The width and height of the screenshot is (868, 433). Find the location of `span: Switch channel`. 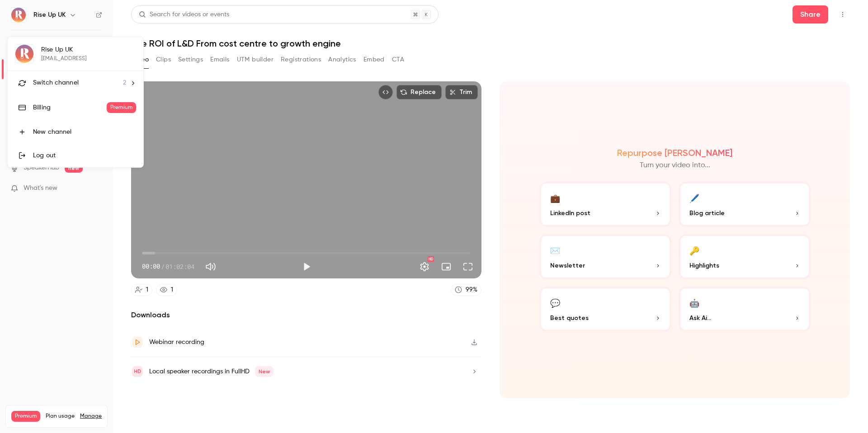

span: Switch channel is located at coordinates (55, 82).